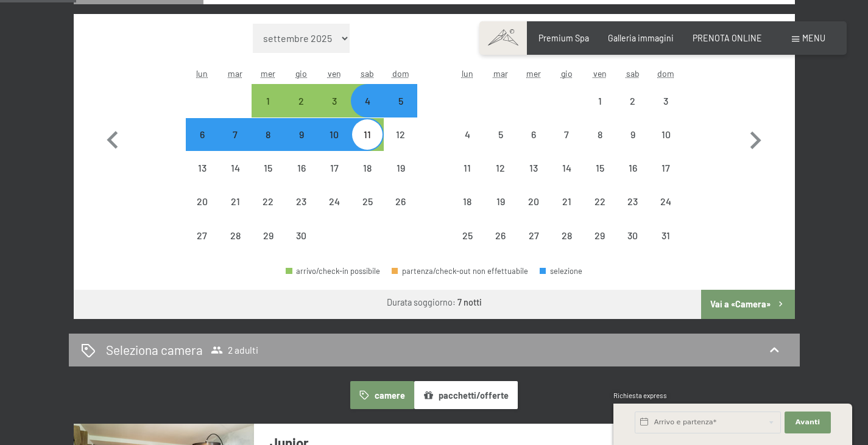 The width and height of the screenshot is (868, 445). Describe the element at coordinates (202, 135) in the screenshot. I see `div: Mon Apr 06 2026` at that location.